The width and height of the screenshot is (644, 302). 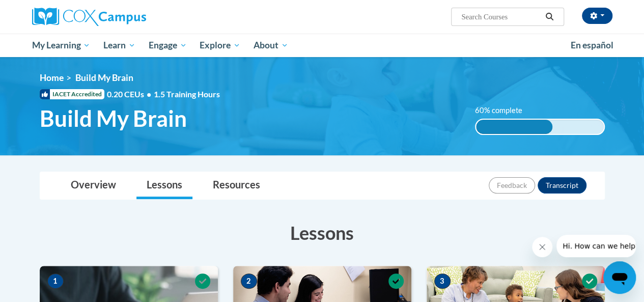 What do you see at coordinates (56, 281) in the screenshot?
I see `span: 1` at bounding box center [56, 281].